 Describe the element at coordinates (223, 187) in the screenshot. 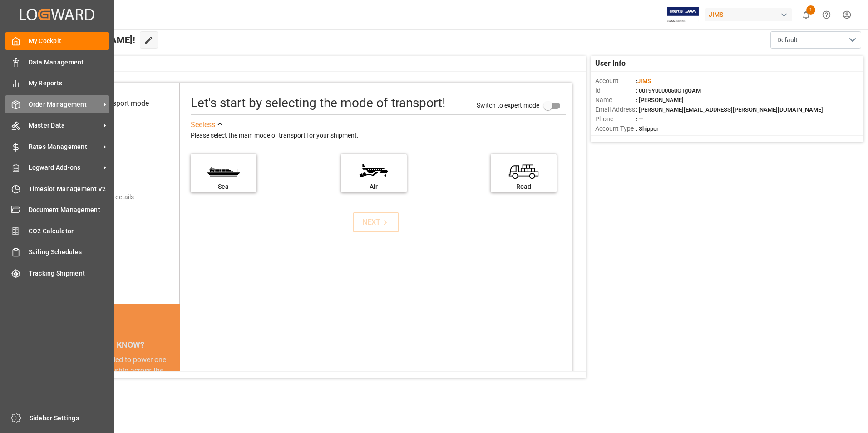

I see `div: Sea` at that location.